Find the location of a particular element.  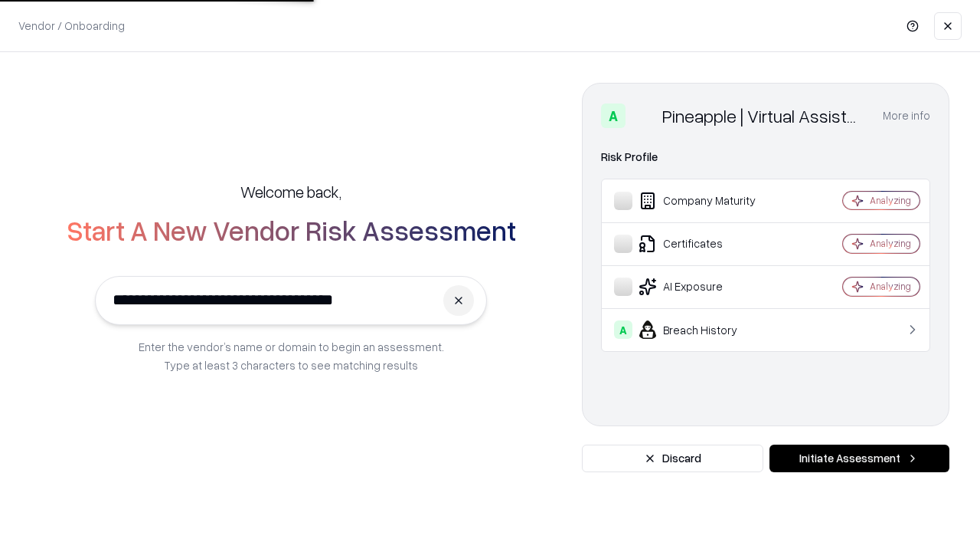

div: AI Exposure is located at coordinates (705, 287).